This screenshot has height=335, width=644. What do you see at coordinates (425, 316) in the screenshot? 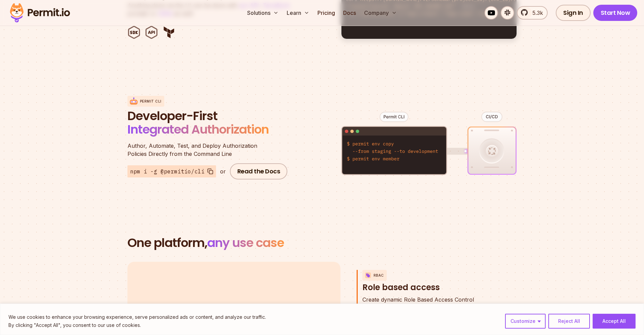
I see `div: RBACRole based access` at bounding box center [425, 316].